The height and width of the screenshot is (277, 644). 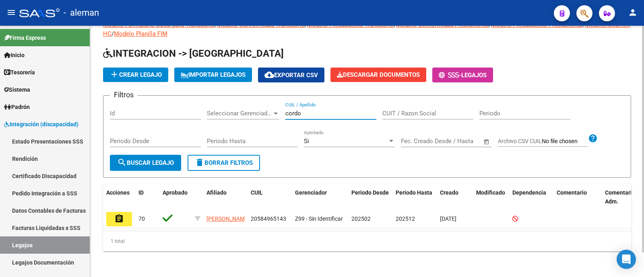 What do you see at coordinates (577, 197) in the screenshot?
I see `datatable-header-cell: Comentario` at bounding box center [577, 197].